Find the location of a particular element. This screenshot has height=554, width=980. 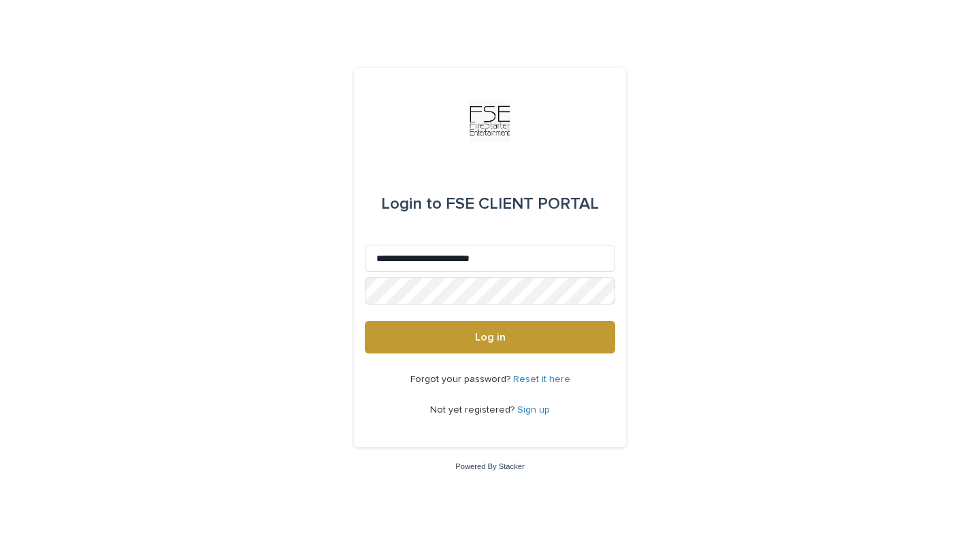

span: Login to is located at coordinates (411, 204).